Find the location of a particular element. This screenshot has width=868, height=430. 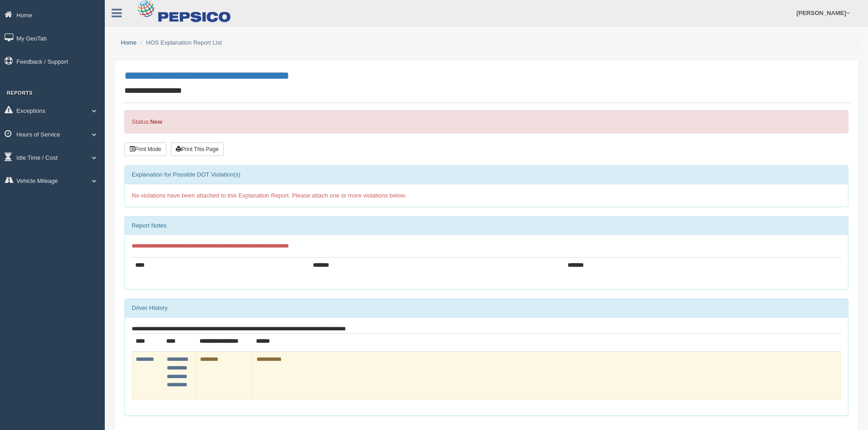

strong: New is located at coordinates (156, 121).